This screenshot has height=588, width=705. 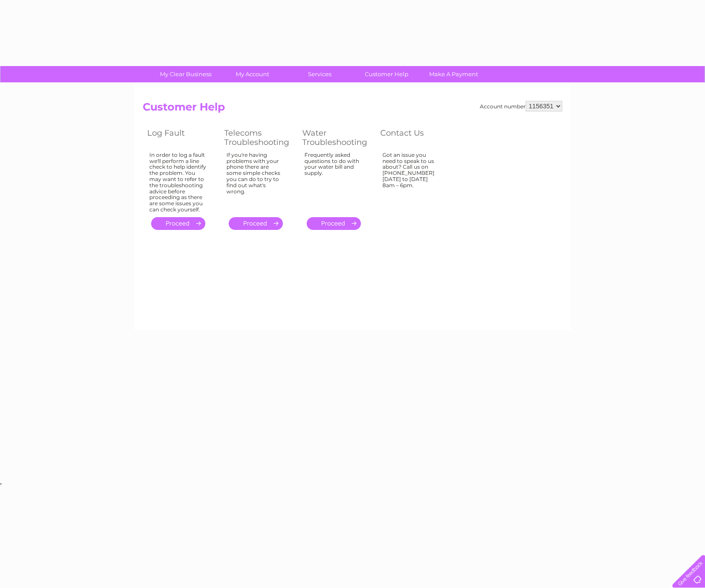 I want to click on th: Log Fault, so click(x=181, y=137).